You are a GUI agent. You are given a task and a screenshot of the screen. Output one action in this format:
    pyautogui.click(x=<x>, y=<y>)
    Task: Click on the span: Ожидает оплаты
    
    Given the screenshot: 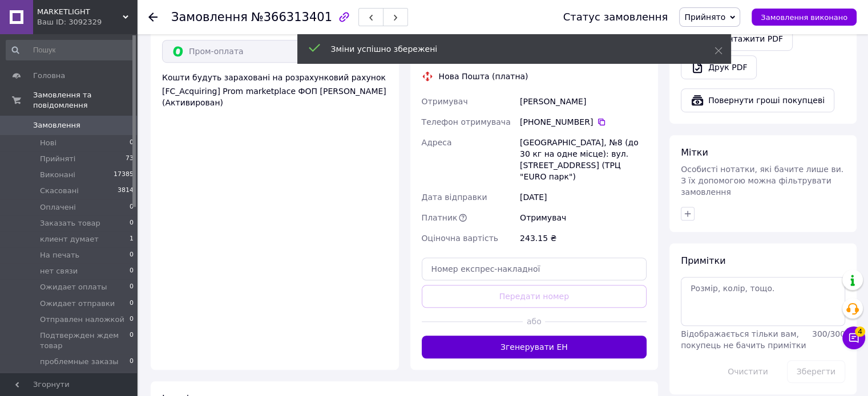 What is the action you would take?
    pyautogui.click(x=73, y=287)
    